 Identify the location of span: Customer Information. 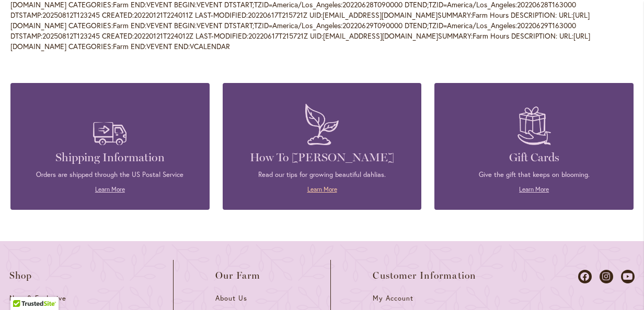
(425, 275).